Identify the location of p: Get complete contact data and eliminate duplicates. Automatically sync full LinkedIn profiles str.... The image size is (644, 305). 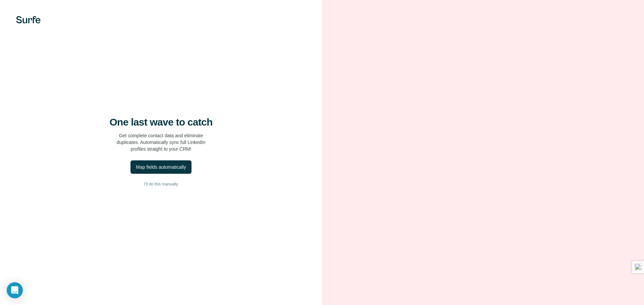
(161, 142).